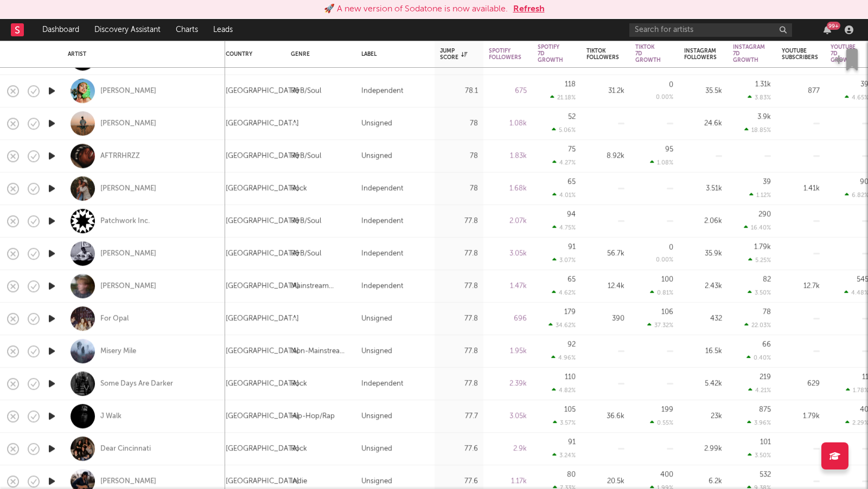 The height and width of the screenshot is (489, 868). I want to click on div: 100, so click(667, 279).